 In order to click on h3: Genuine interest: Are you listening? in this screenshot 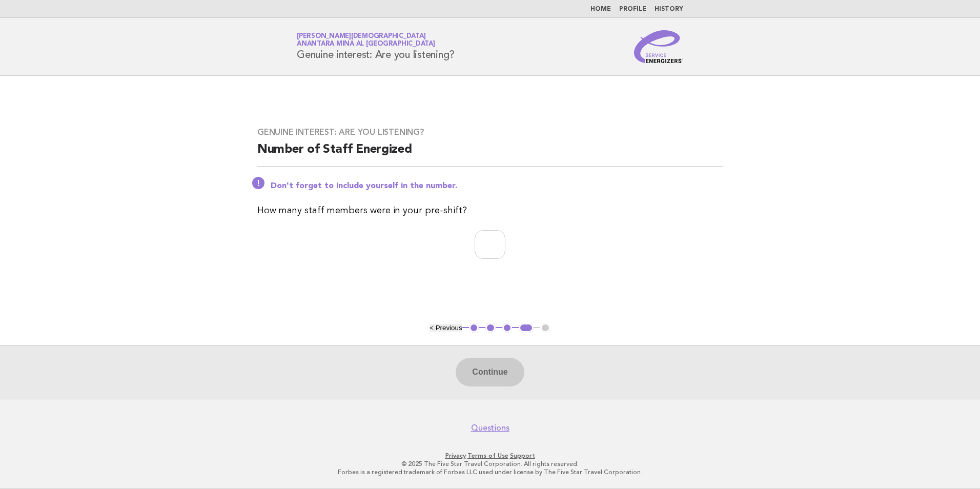, I will do `click(490, 132)`.